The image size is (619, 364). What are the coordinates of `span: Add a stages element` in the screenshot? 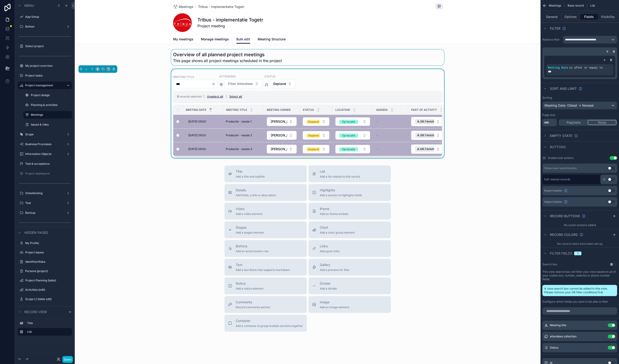 It's located at (250, 233).